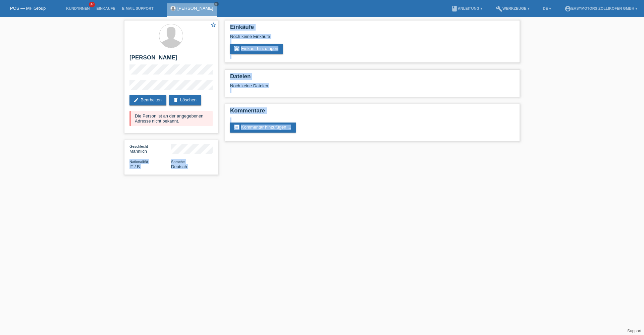  Describe the element at coordinates (92, 4) in the screenshot. I see `span: 37` at that location.